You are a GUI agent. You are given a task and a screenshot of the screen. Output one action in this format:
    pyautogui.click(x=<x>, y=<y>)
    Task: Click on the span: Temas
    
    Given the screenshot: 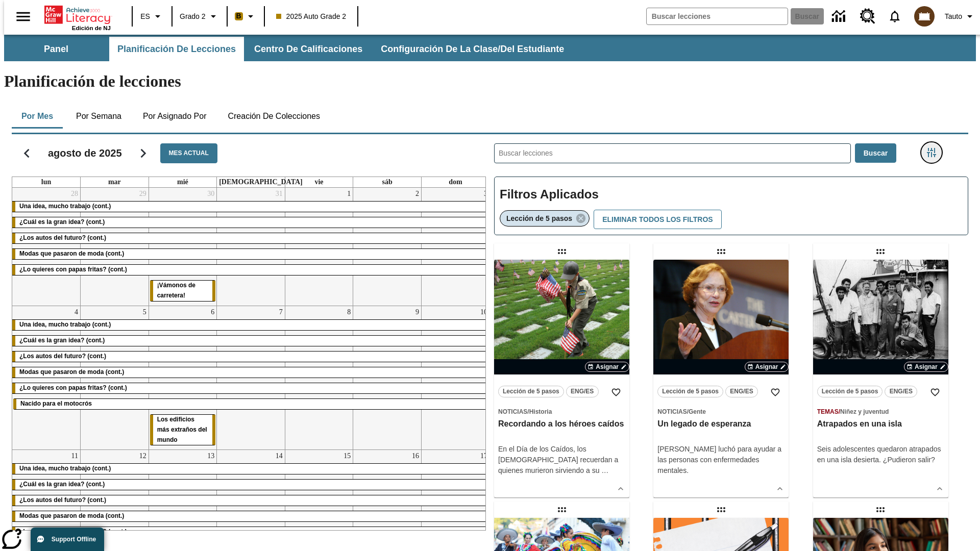 What is the action you would take?
    pyautogui.click(x=828, y=412)
    